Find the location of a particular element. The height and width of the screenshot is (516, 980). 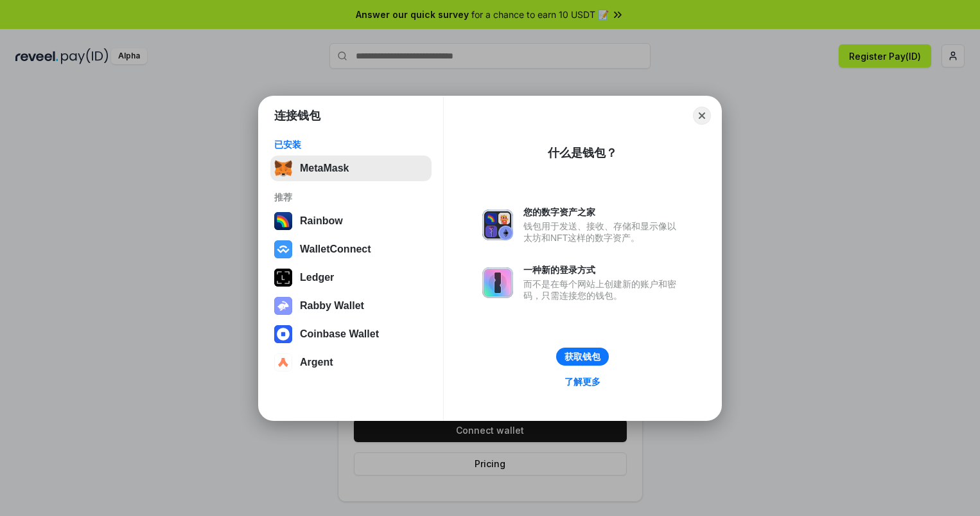

div: 什么是钱包？ is located at coordinates (582, 153).